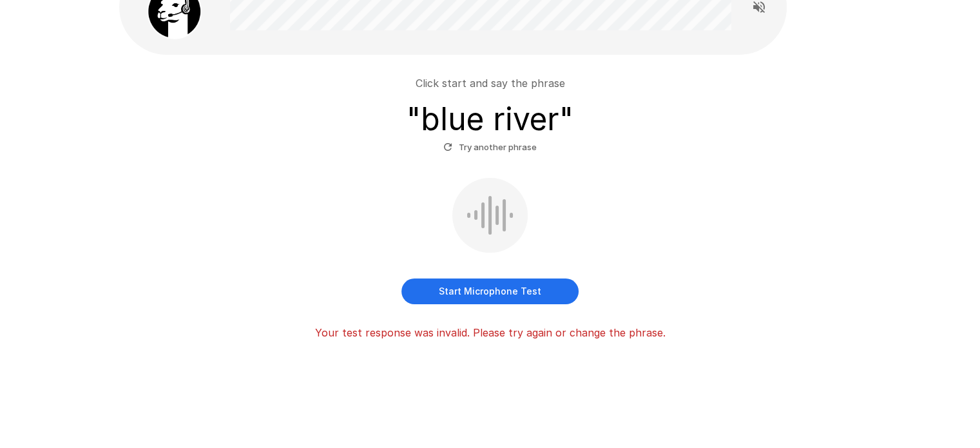 Image resolution: width=980 pixels, height=448 pixels. What do you see at coordinates (490, 83) in the screenshot?
I see `p: Click start and say the phrase` at bounding box center [490, 83].